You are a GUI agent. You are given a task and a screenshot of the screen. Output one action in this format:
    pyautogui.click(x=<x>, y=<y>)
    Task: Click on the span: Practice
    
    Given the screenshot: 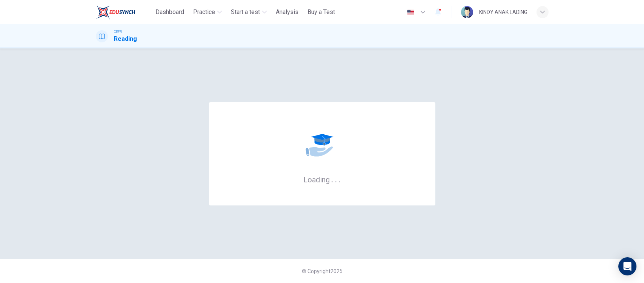 What is the action you would take?
    pyautogui.click(x=204, y=12)
    